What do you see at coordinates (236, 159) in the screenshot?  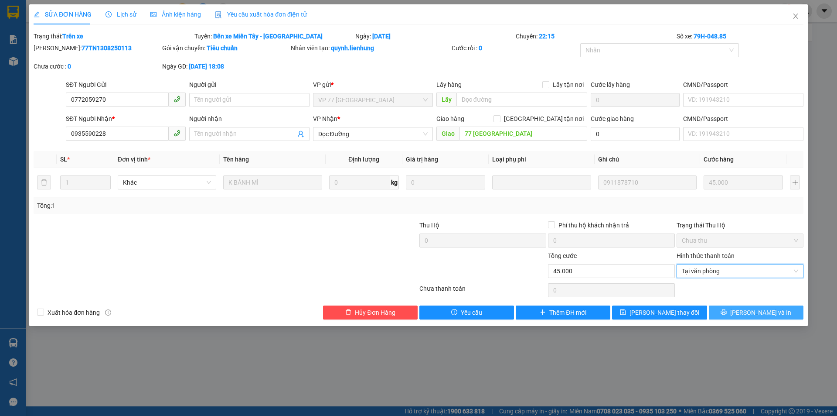 I see `span: Tên hàng` at bounding box center [236, 159].